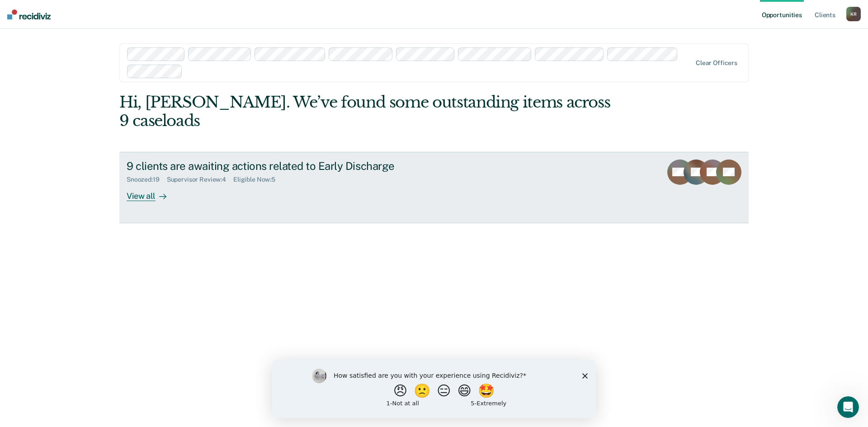 This screenshot has height=427, width=868. Describe the element at coordinates (47, 16) in the screenshot. I see `img: Profile image for Kim` at that location.